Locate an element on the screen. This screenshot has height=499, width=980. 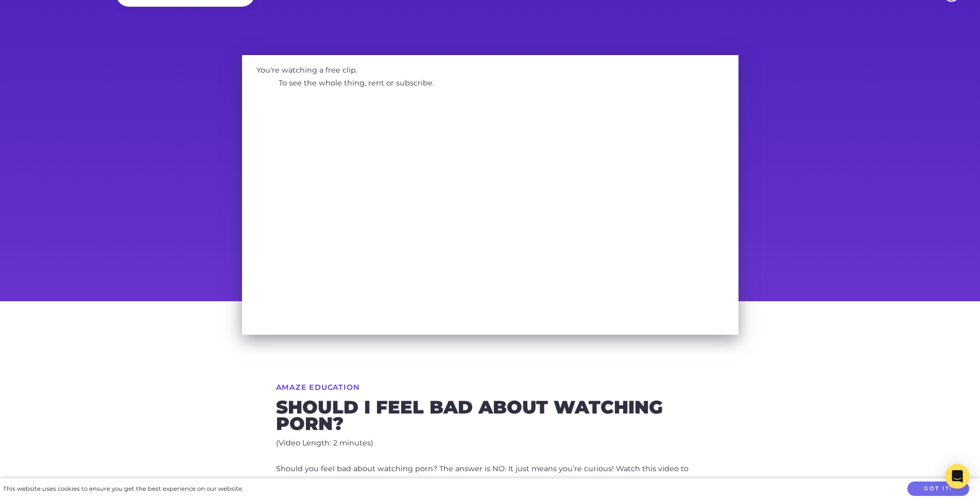
p: (Video Length: 2 minutes) is located at coordinates (490, 444).